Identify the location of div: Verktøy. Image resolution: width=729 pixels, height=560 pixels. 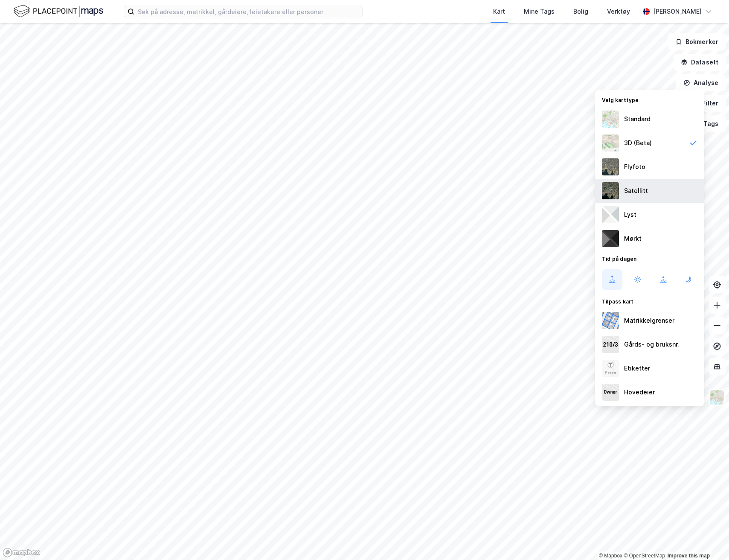
(619, 12).